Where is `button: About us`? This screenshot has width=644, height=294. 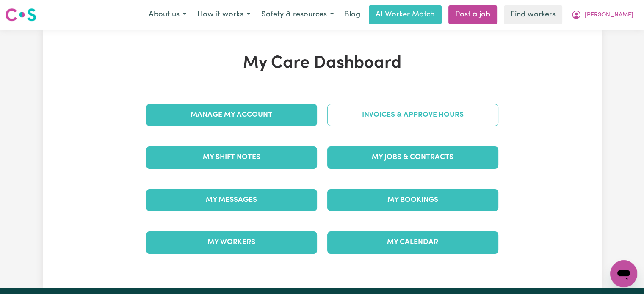
button: About us is located at coordinates (167, 15).